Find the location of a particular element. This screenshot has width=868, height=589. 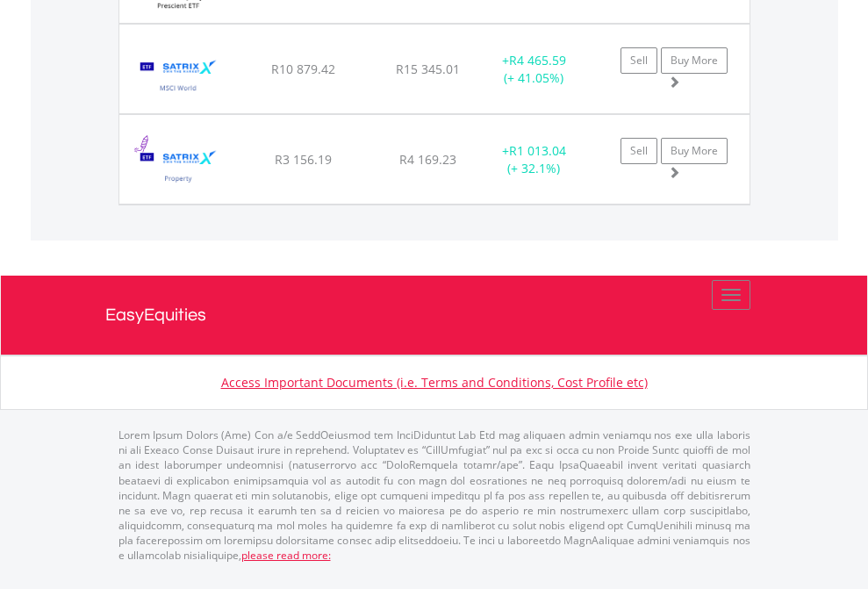

span: R10 879.42 is located at coordinates (303, 68).